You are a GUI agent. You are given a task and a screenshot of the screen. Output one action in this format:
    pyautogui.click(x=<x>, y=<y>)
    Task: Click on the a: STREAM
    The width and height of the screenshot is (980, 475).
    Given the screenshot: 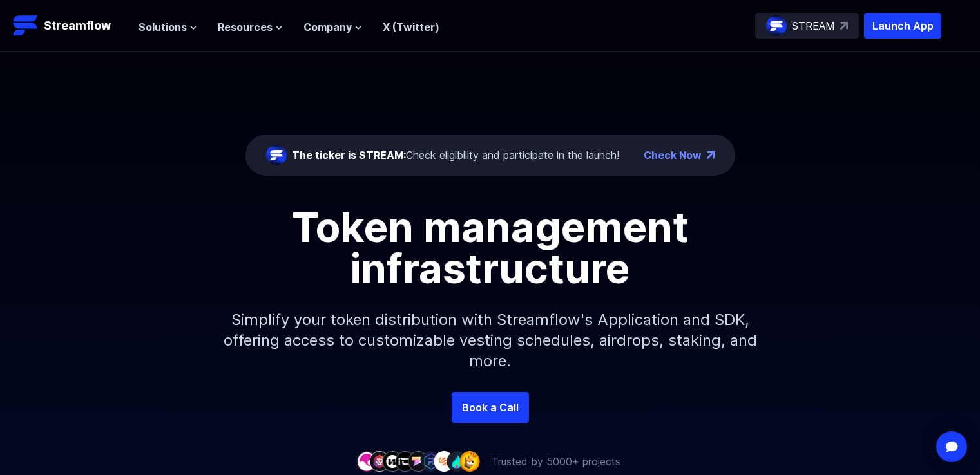 What is the action you would take?
    pyautogui.click(x=807, y=26)
    